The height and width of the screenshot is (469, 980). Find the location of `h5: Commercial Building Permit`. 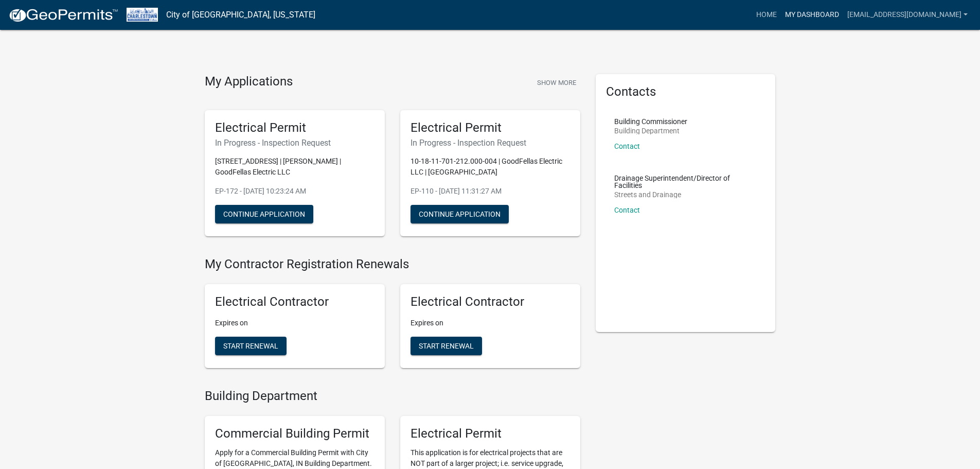

h5: Commercial Building Permit is located at coordinates (295, 433).